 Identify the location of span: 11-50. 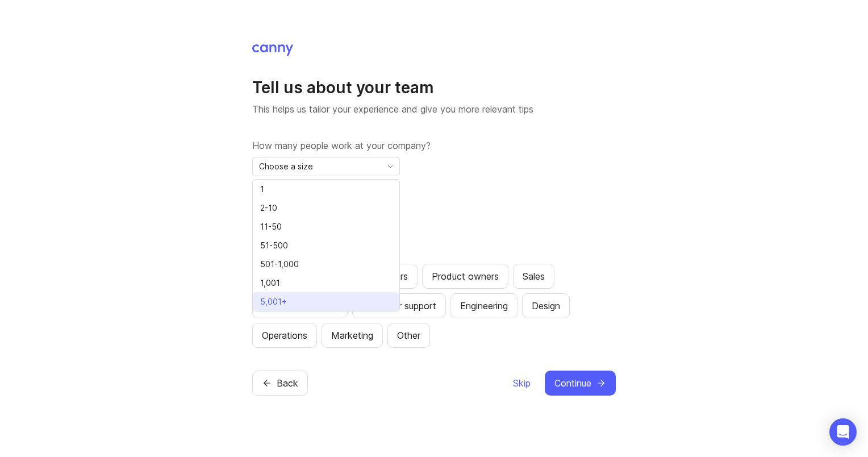
(271, 227).